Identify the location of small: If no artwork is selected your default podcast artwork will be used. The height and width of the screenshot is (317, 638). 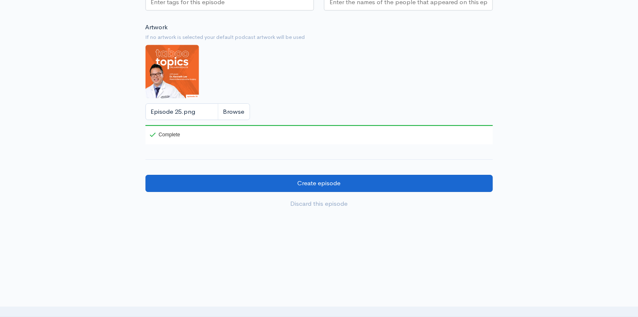
(319, 37).